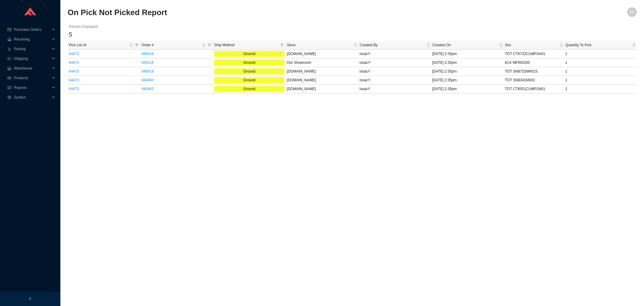 This screenshot has height=306, width=644. What do you see at coordinates (352, 27) in the screenshot?
I see `div: Results Displayed` at bounding box center [352, 27].